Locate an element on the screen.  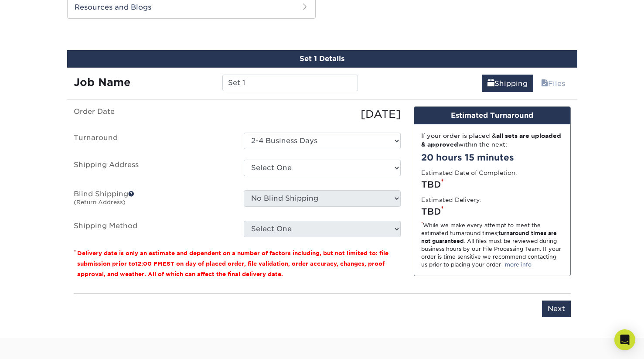
label: Turnaround is located at coordinates (153, 141).